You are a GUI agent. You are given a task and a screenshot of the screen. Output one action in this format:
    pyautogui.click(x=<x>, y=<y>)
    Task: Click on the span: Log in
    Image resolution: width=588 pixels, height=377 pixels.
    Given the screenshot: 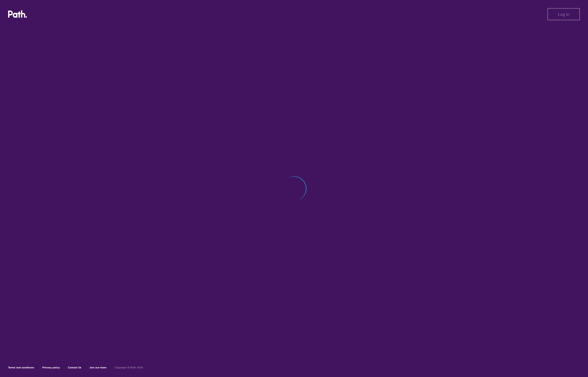 What is the action you would take?
    pyautogui.click(x=564, y=15)
    